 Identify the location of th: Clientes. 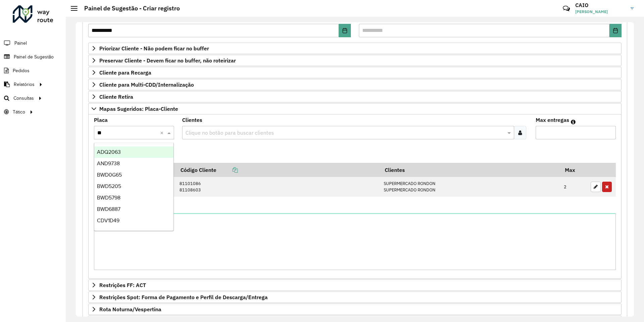
(470, 170).